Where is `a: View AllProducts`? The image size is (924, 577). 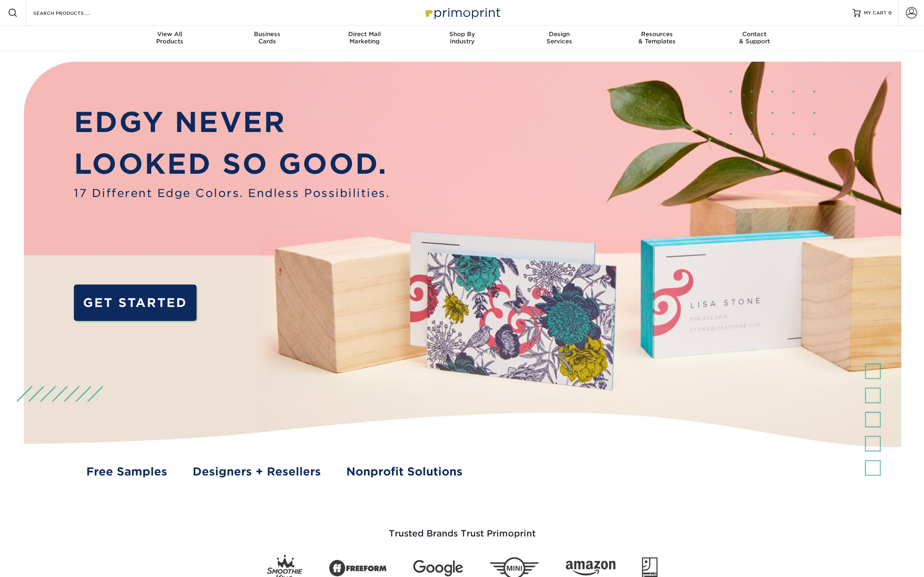
a: View AllProducts is located at coordinates (170, 39).